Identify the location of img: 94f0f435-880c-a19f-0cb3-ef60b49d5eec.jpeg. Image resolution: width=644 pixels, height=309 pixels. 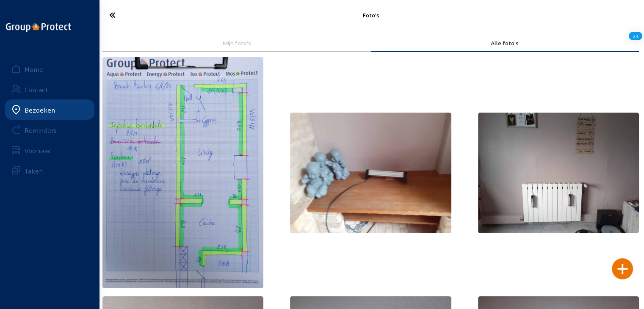
(183, 172).